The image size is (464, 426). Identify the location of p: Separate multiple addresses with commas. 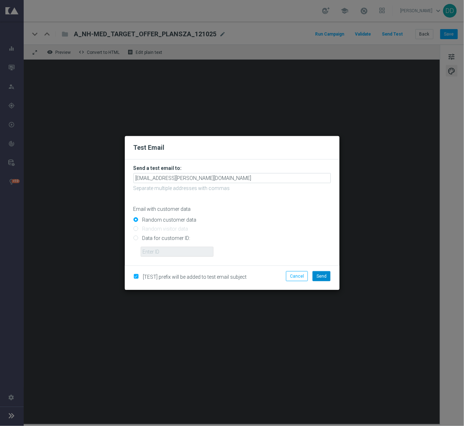
(232, 188).